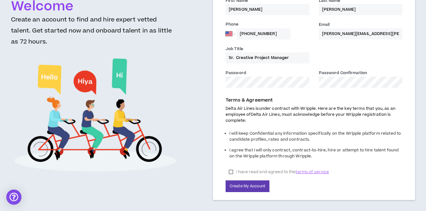 This screenshot has height=211, width=426. I want to click on label: Phone, so click(268, 25).